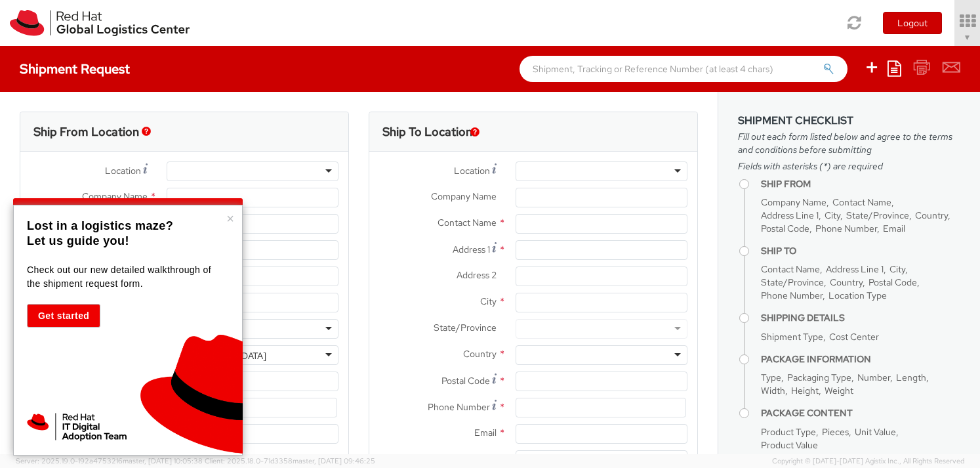  I want to click on button: Logout, so click(912, 23).